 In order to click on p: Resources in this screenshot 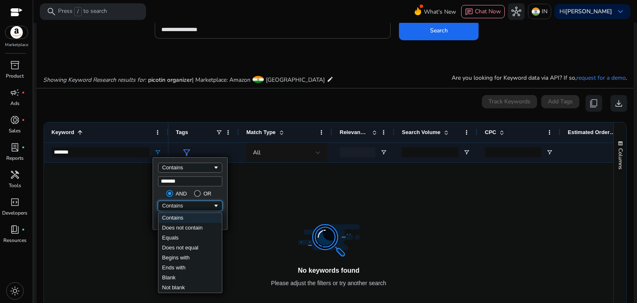, I will do `click(15, 240)`.